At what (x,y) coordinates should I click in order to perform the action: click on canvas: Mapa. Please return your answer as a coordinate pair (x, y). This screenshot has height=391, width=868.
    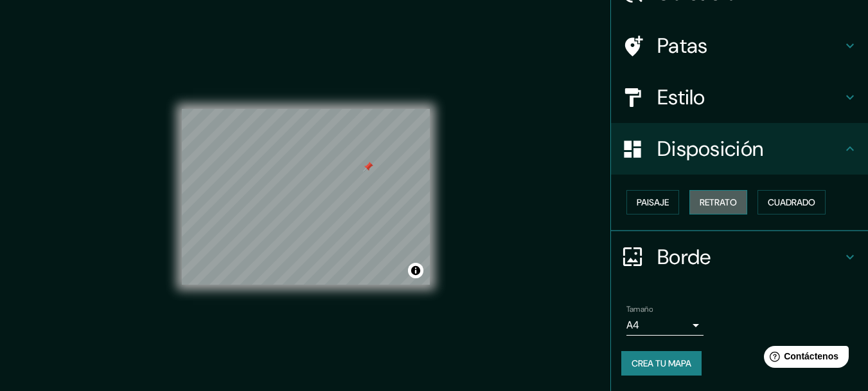
    Looking at the image, I should click on (305, 196).